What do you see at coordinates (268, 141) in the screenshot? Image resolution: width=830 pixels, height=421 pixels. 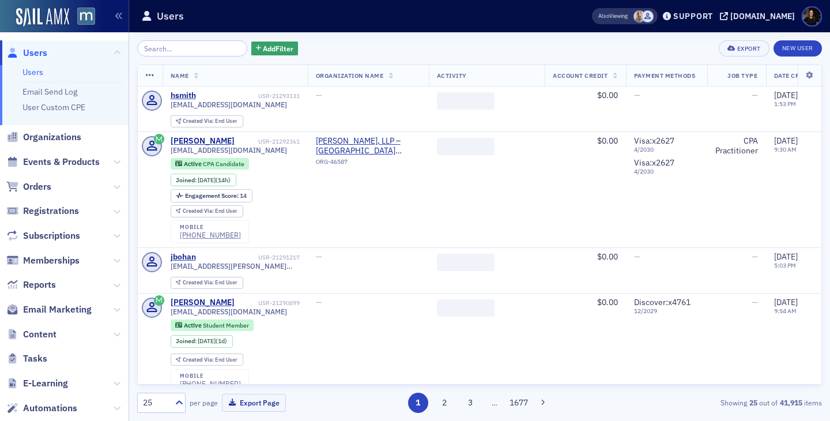 I see `div: USR-21292361` at bounding box center [268, 141].